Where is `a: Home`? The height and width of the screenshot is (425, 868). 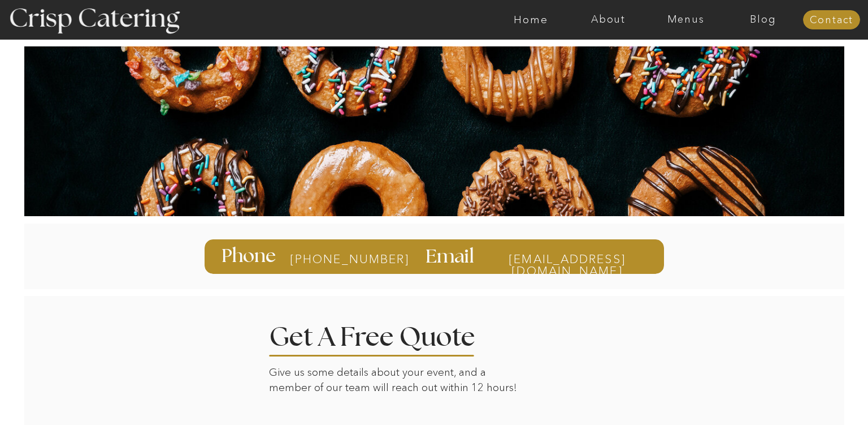
a: Home is located at coordinates (531, 20).